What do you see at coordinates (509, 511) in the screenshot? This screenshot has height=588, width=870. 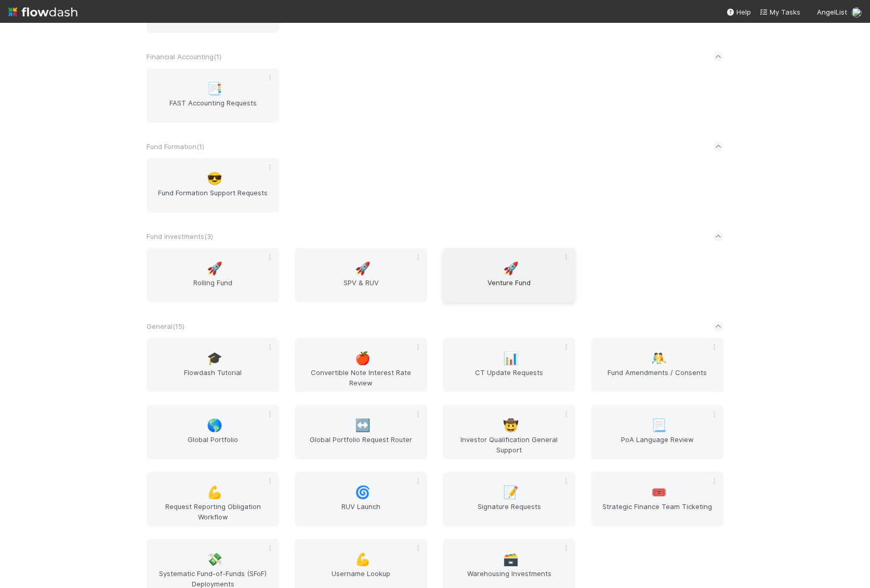 I see `span: Signature Requests` at bounding box center [509, 511].